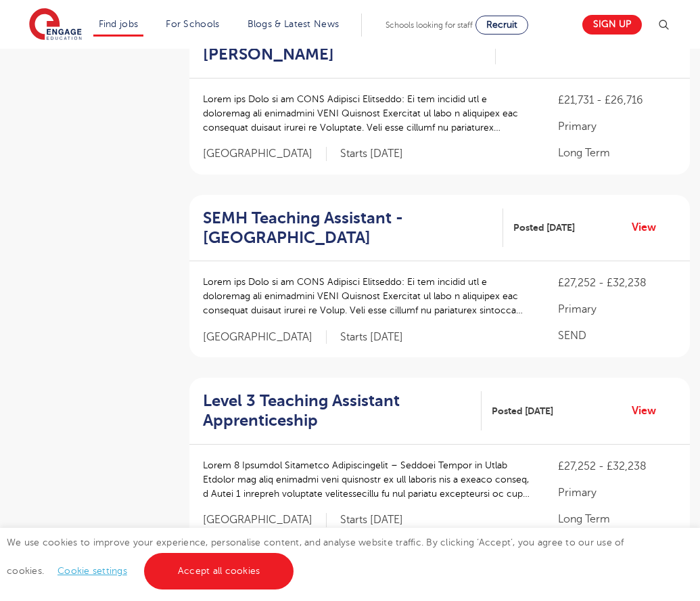 The width and height of the screenshot is (700, 601). I want to click on img: Engage Education, so click(56, 25).